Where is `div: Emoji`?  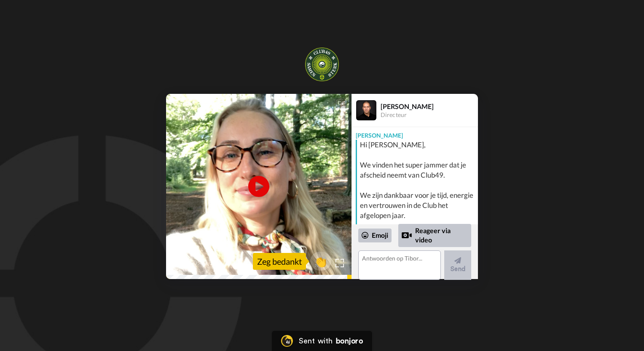 div: Emoji is located at coordinates (375, 236).